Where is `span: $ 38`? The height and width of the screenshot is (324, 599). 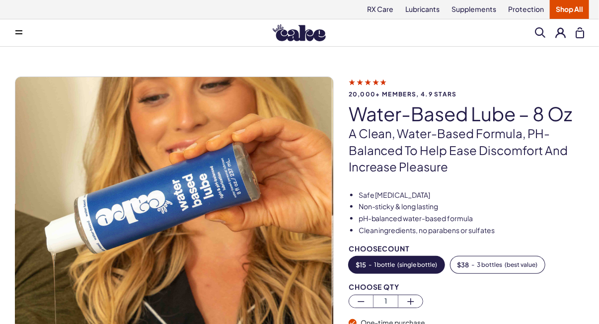 span: $ 38 is located at coordinates (464, 265).